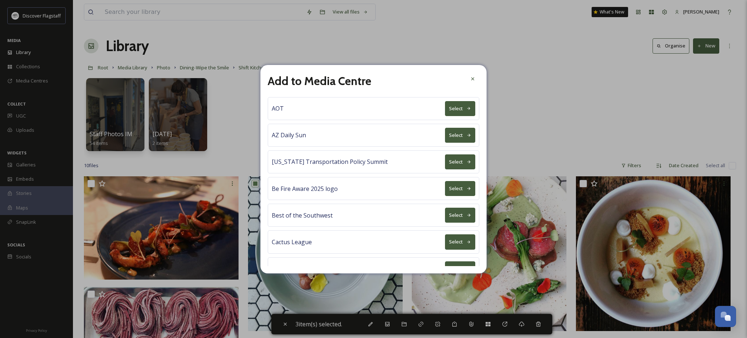 This screenshot has width=747, height=338. I want to click on span: Be Fire Aware 2025 logo, so click(305, 189).